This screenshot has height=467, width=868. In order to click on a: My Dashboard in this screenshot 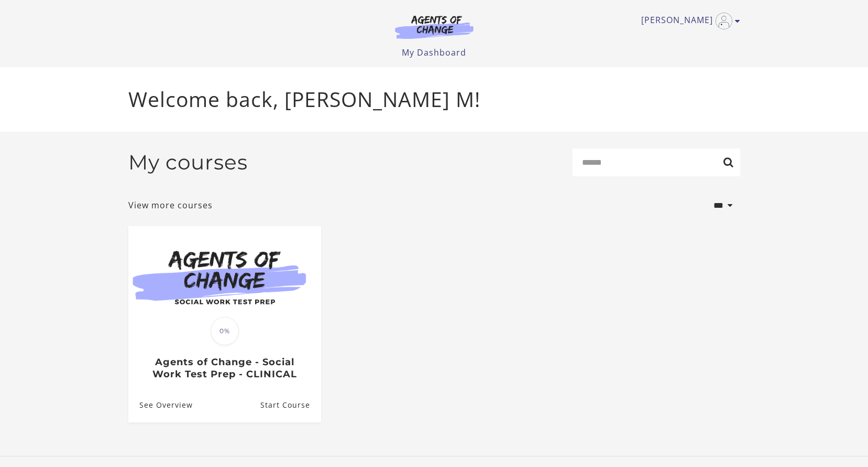, I will do `click(434, 52)`.